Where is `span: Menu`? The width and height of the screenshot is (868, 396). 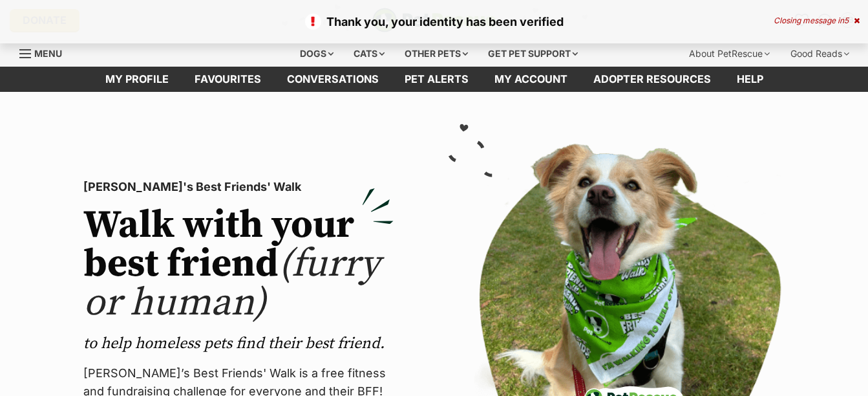
span: Menu is located at coordinates (48, 53).